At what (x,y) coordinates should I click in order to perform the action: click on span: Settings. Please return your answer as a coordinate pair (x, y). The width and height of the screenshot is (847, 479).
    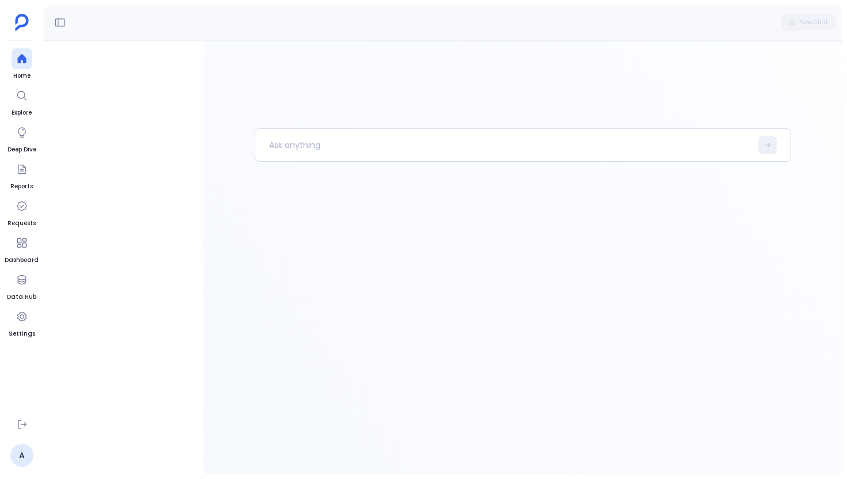
    Looking at the image, I should click on (22, 334).